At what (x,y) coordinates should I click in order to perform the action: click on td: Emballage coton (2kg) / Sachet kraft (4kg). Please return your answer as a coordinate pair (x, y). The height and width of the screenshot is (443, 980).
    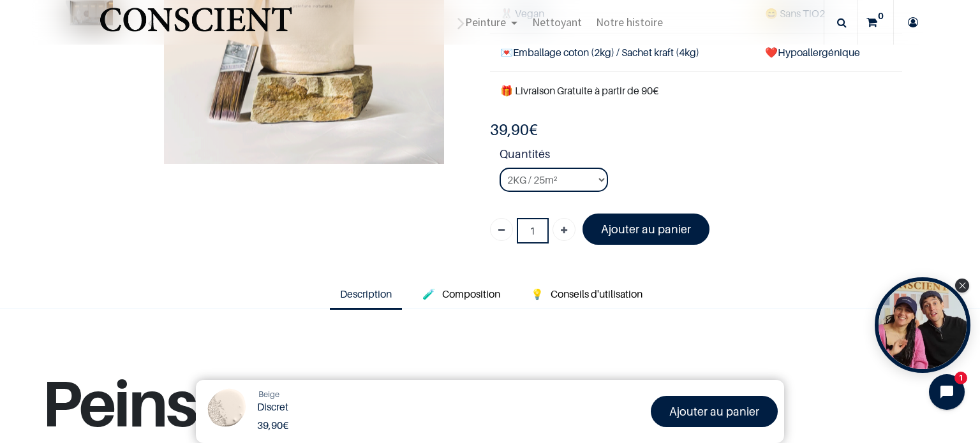
    Looking at the image, I should click on (622, 52).